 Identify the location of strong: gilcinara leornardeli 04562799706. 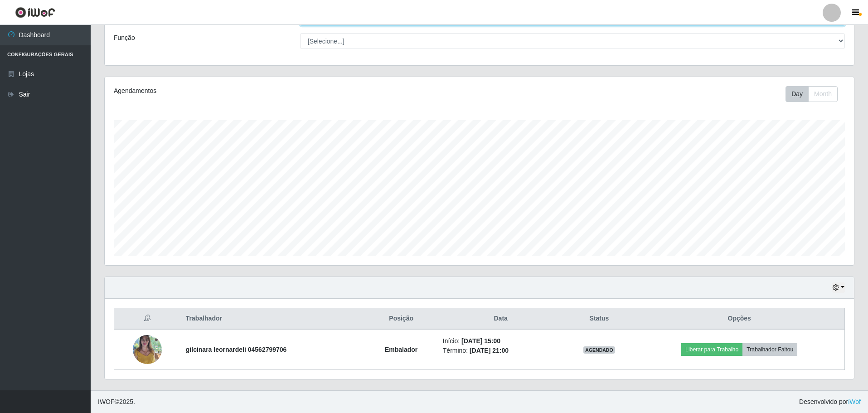
(236, 350).